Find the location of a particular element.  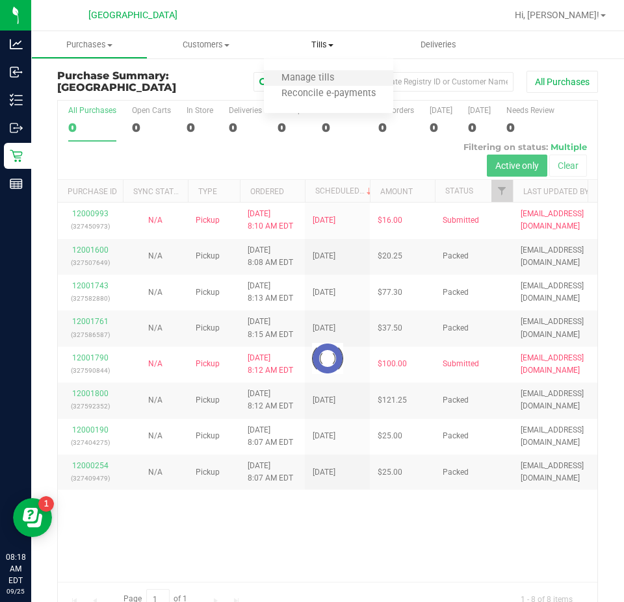

inline-svg: Inbound is located at coordinates (16, 72).